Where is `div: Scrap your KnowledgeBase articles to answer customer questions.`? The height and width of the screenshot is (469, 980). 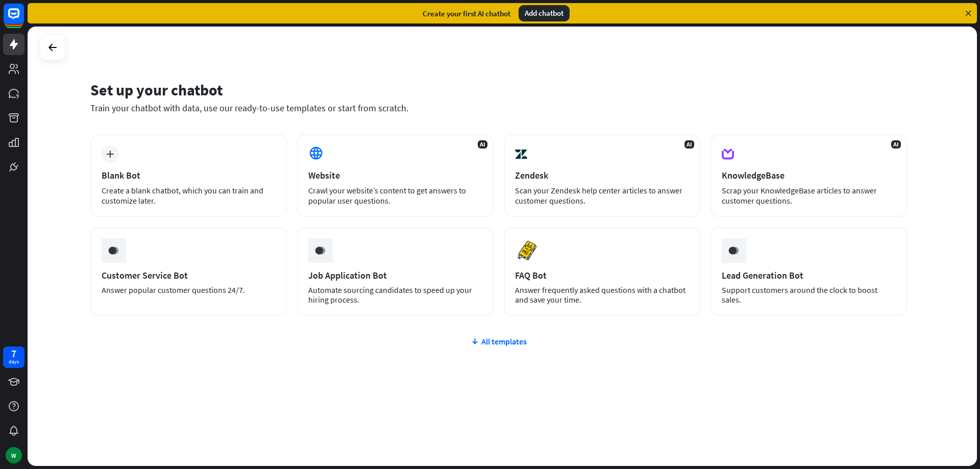 div: Scrap your KnowledgeBase articles to answer customer questions. is located at coordinates (808, 196).